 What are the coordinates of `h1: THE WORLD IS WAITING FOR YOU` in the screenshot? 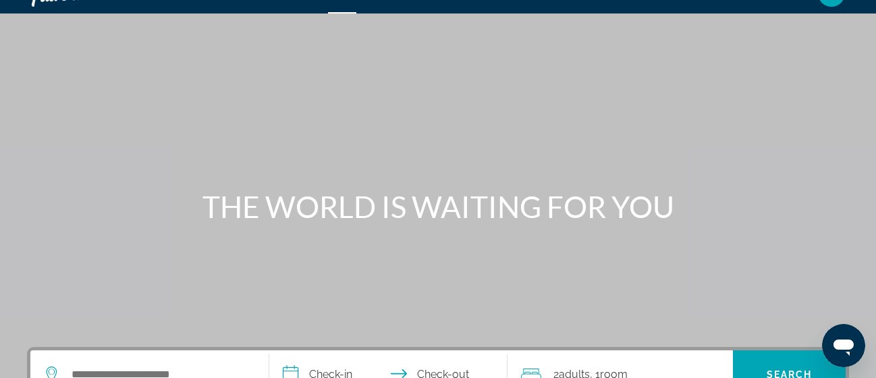 It's located at (438, 206).